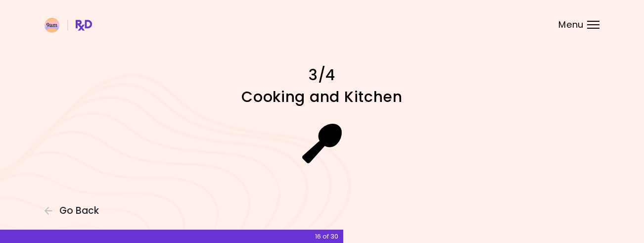 This screenshot has height=243, width=644. I want to click on button: Go Back, so click(74, 211).